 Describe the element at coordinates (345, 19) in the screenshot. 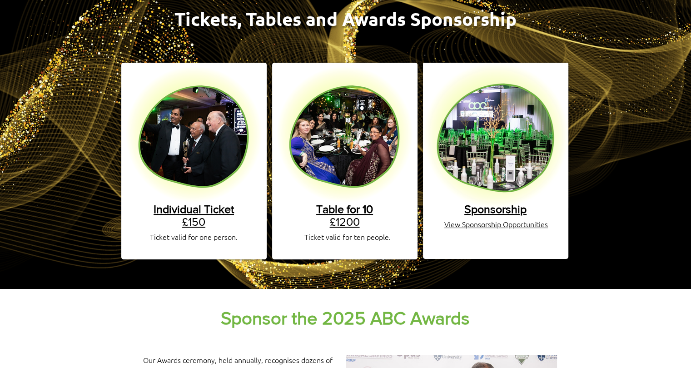

I see `span: Tickets, Tables and Awards Sponsorship` at that location.